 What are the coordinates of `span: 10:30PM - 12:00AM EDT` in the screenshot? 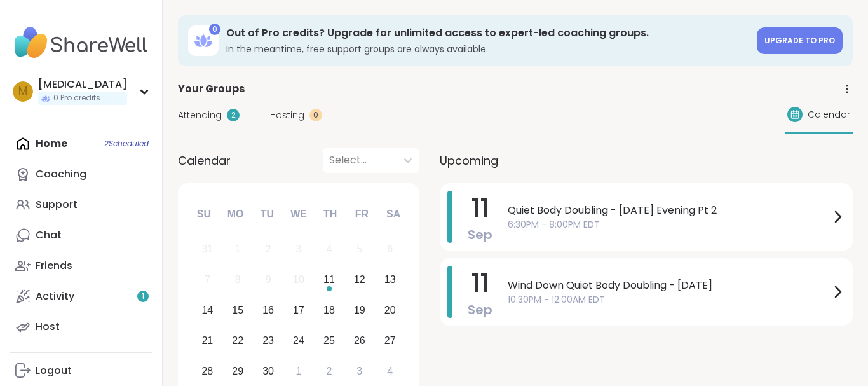 It's located at (668, 300).